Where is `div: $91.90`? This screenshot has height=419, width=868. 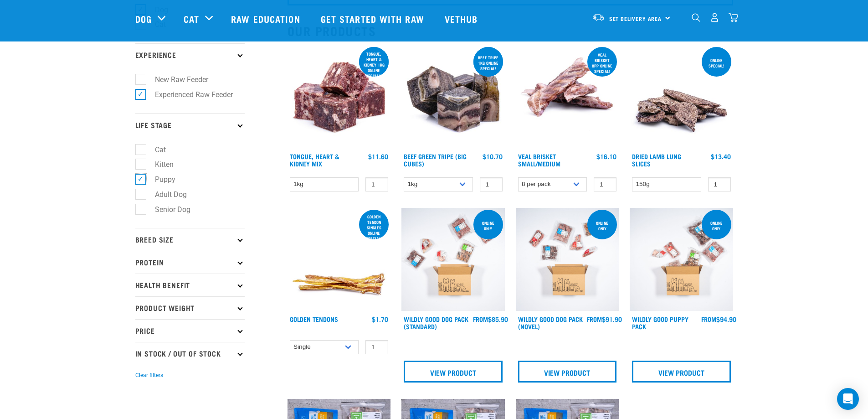
div: $91.90 is located at coordinates (604, 319).